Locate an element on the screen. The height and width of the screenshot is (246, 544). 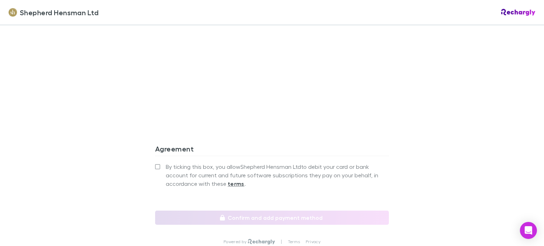
a: Privacy is located at coordinates (313, 242).